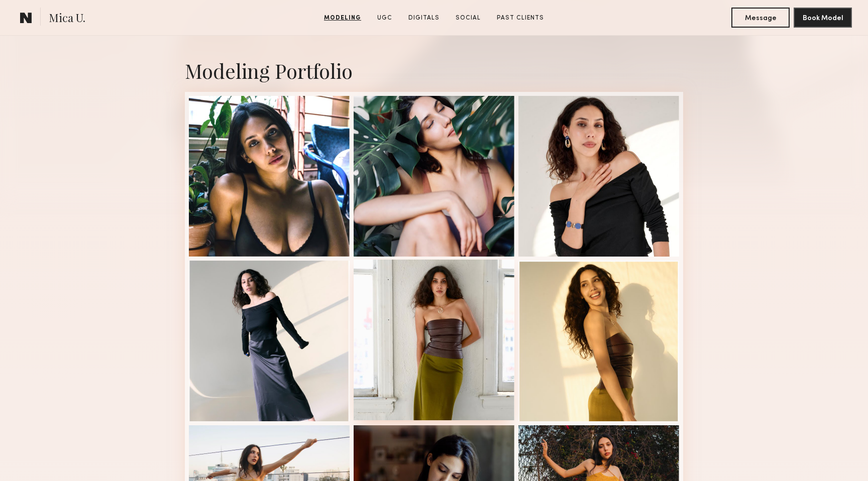  What do you see at coordinates (67, 18) in the screenshot?
I see `span: Mica U.` at bounding box center [67, 18].